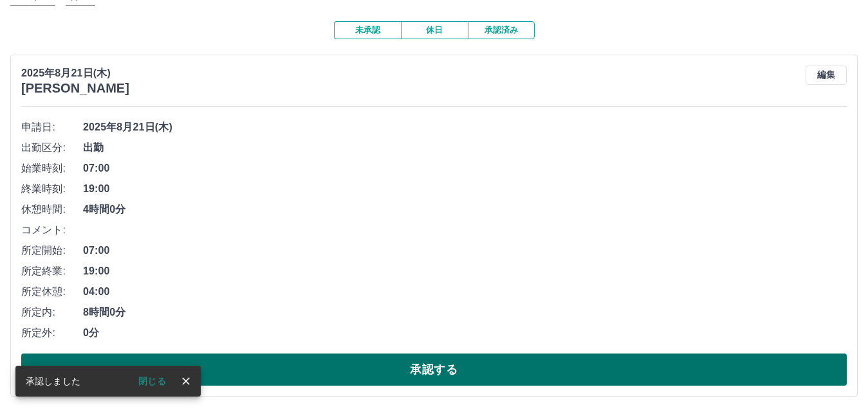 This screenshot has height=412, width=868. I want to click on span: 所定休憩:, so click(52, 292).